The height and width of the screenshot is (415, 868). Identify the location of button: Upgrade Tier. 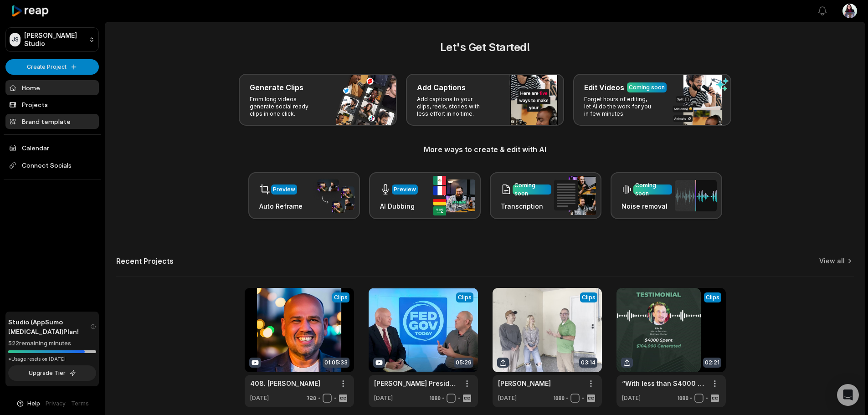
(52, 373).